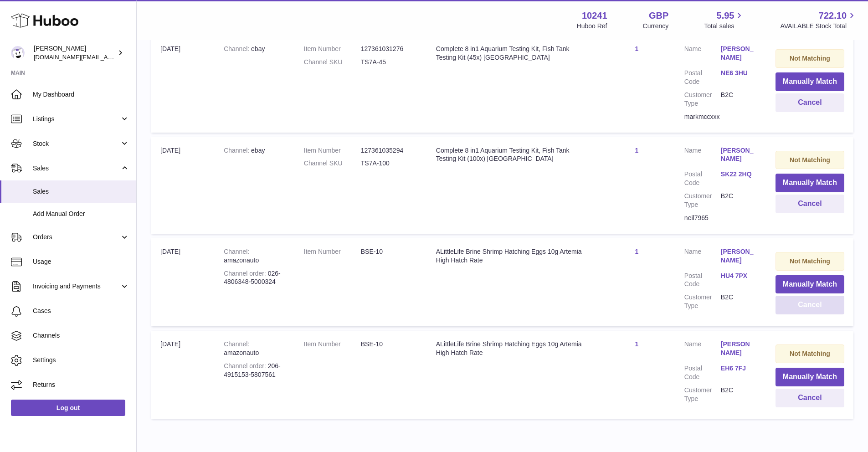  Describe the element at coordinates (76, 143) in the screenshot. I see `span: Stock` at that location.